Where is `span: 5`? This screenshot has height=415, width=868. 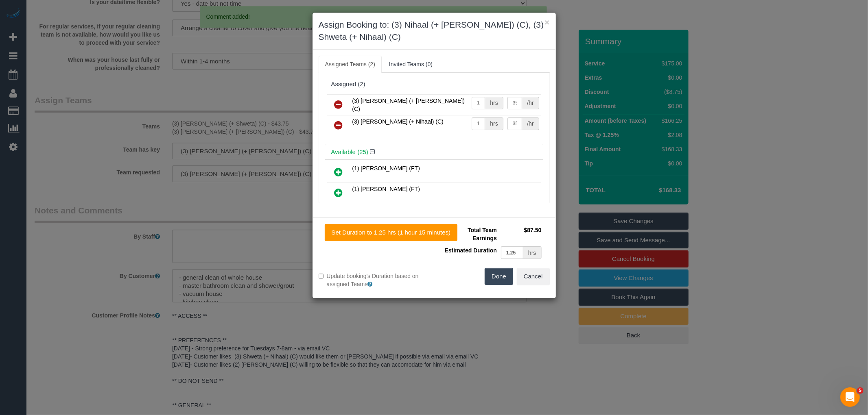
span: 5 is located at coordinates (860, 391).